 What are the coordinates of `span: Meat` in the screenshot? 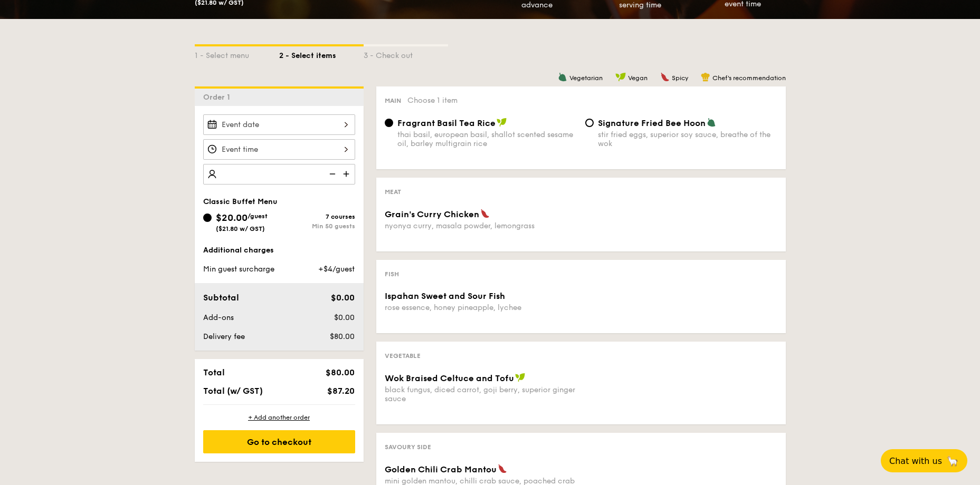 It's located at (392, 192).